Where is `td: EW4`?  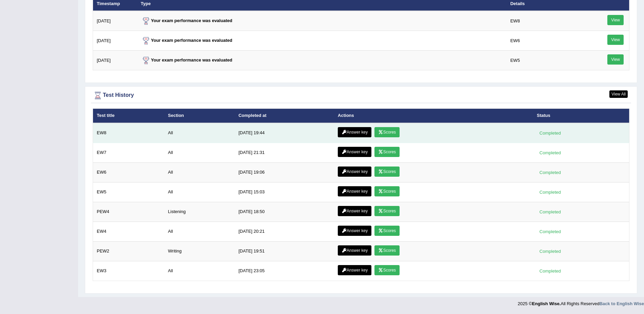 td: EW4 is located at coordinates (129, 232).